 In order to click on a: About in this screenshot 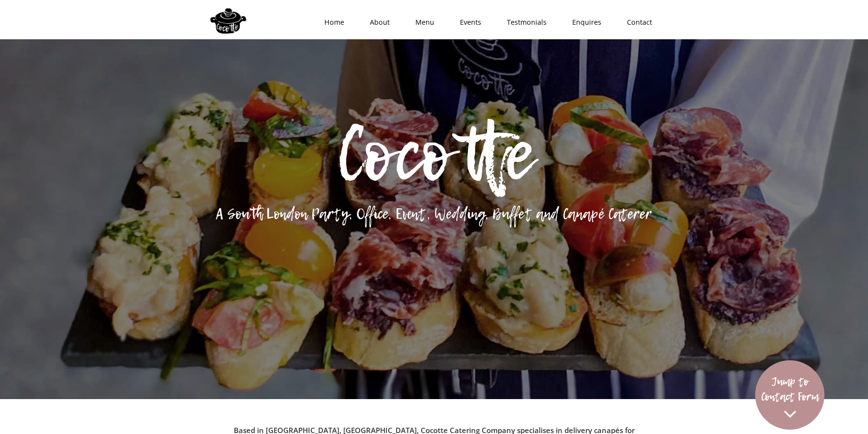, I will do `click(377, 23)`.